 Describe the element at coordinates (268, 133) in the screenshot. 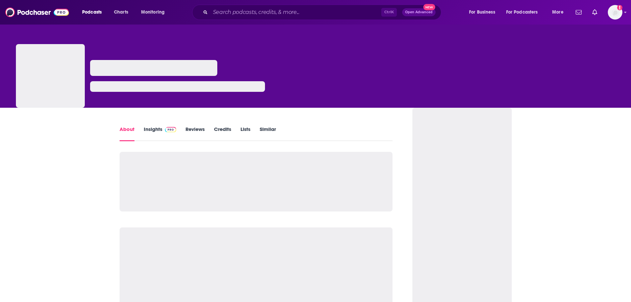

I see `a: Similar` at that location.